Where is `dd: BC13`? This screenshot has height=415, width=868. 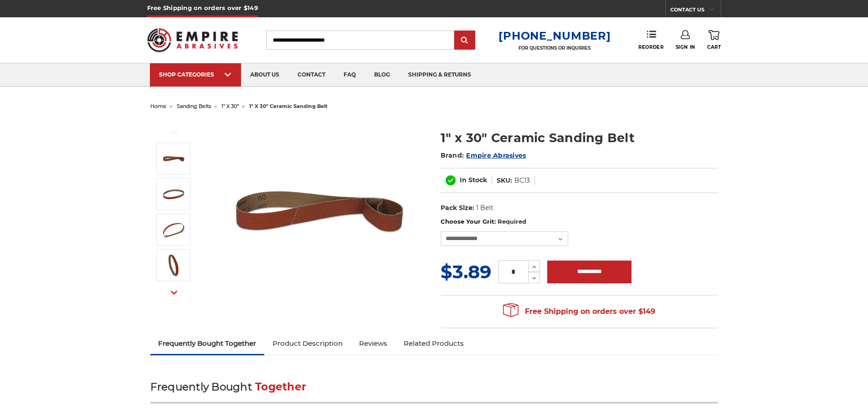
dd: BC13 is located at coordinates (522, 181).